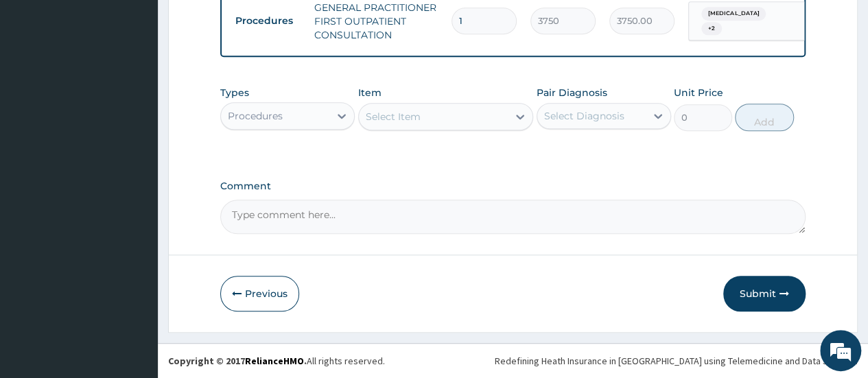 The width and height of the screenshot is (868, 378). What do you see at coordinates (712, 29) in the screenshot?
I see `span: + 2` at bounding box center [712, 29].